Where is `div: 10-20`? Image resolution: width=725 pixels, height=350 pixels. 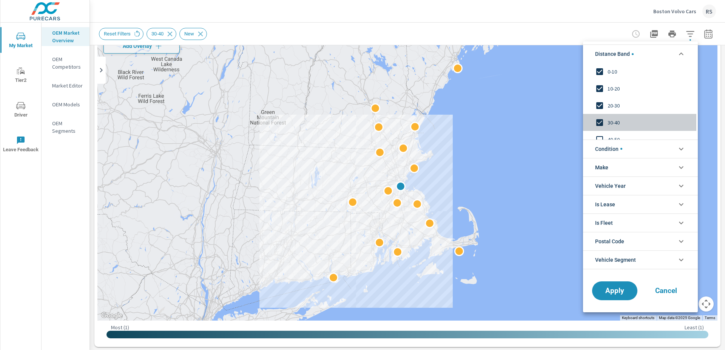 div: 10-20 is located at coordinates (639, 88).